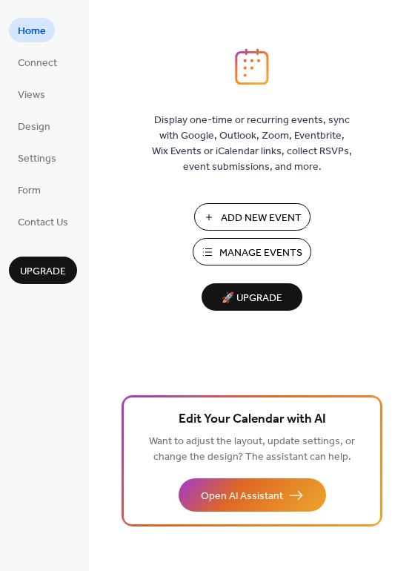 Image resolution: width=415 pixels, height=571 pixels. What do you see at coordinates (43, 223) in the screenshot?
I see `span: Contact Us` at bounding box center [43, 223].